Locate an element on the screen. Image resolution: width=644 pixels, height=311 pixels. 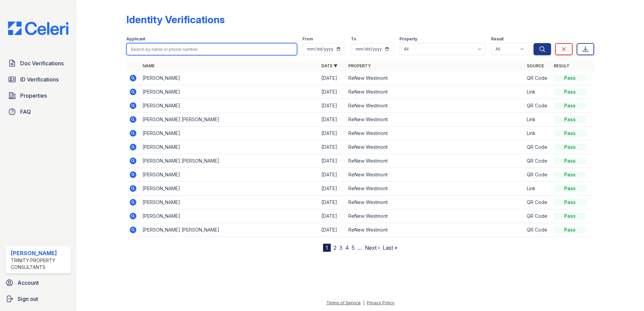
span: Account is located at coordinates (28, 283).